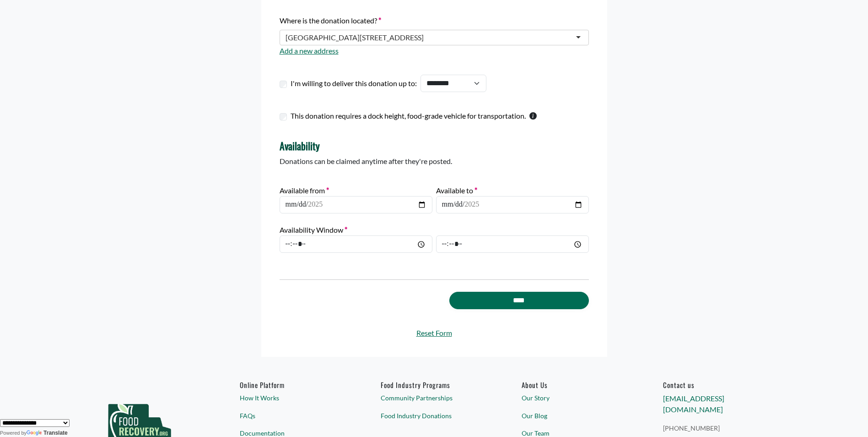 The width and height of the screenshot is (868, 437). I want to click on a: Our Blog, so click(575, 415).